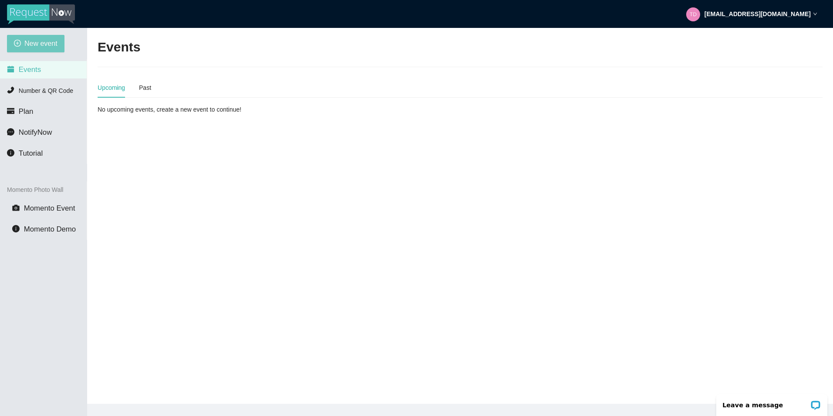  What do you see at coordinates (30, 69) in the screenshot?
I see `span: Events` at bounding box center [30, 69].